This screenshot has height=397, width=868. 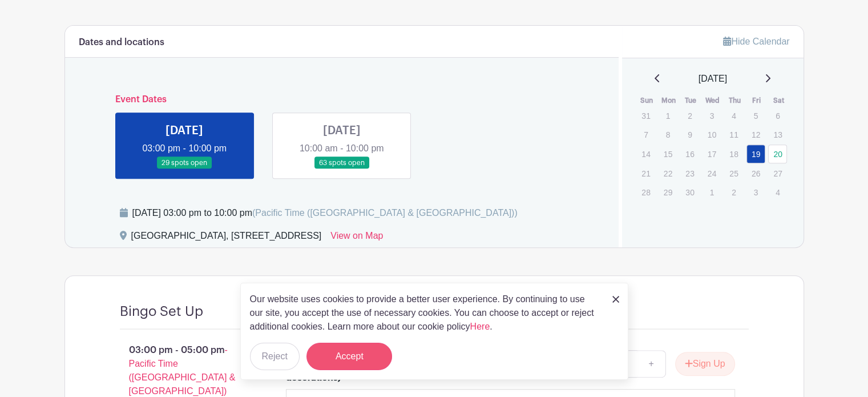 What do you see at coordinates (756, 41) in the screenshot?
I see `a: Hide Calendar` at bounding box center [756, 41].